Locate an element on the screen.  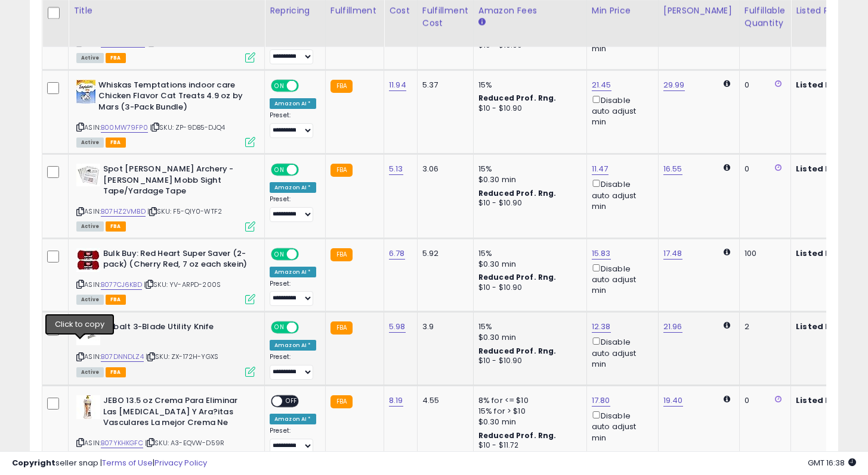
div: Min Price is located at coordinates (622, 11).